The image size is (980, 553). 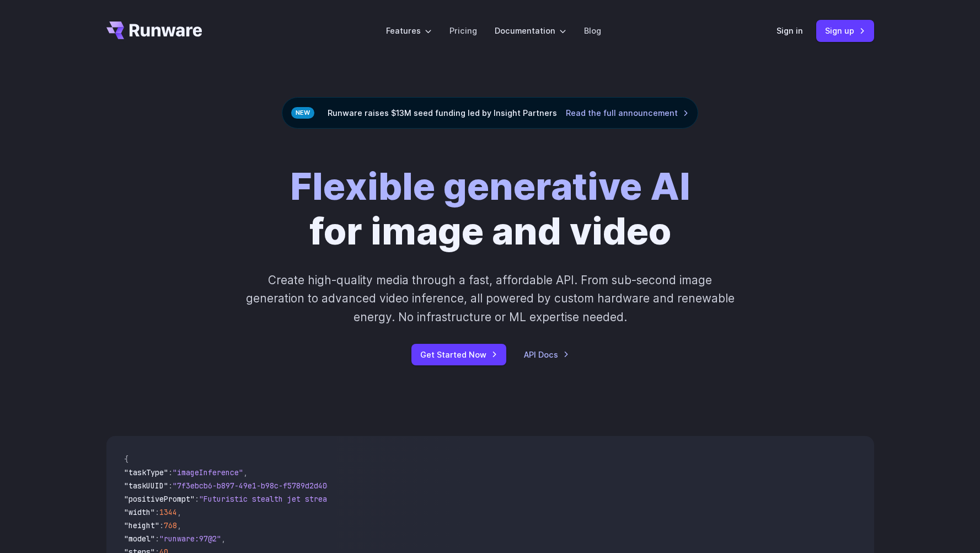 What do you see at coordinates (256, 485) in the screenshot?
I see `span: "7f3ebcb6-b897-49e1-b98c-f5789d2d40d7"` at bounding box center [256, 485].